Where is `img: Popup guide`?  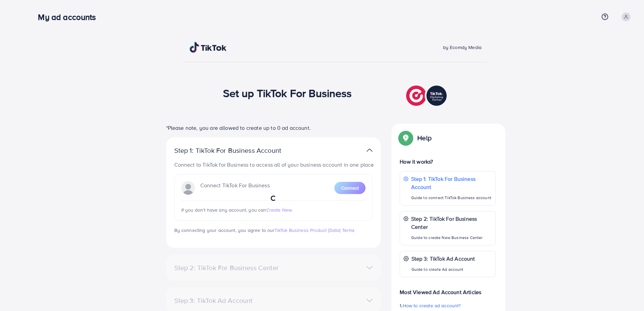
img: Popup guide is located at coordinates (406, 138).